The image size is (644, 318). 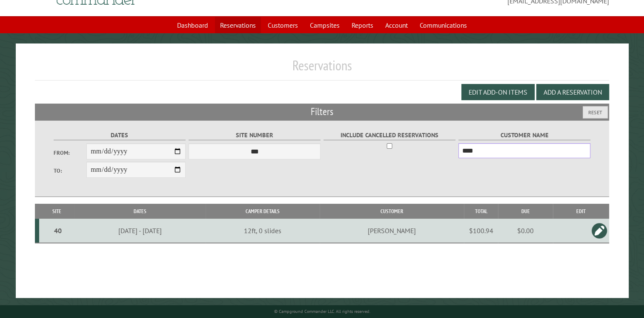 What do you see at coordinates (140, 211) in the screenshot?
I see `th: Dates` at bounding box center [140, 211].